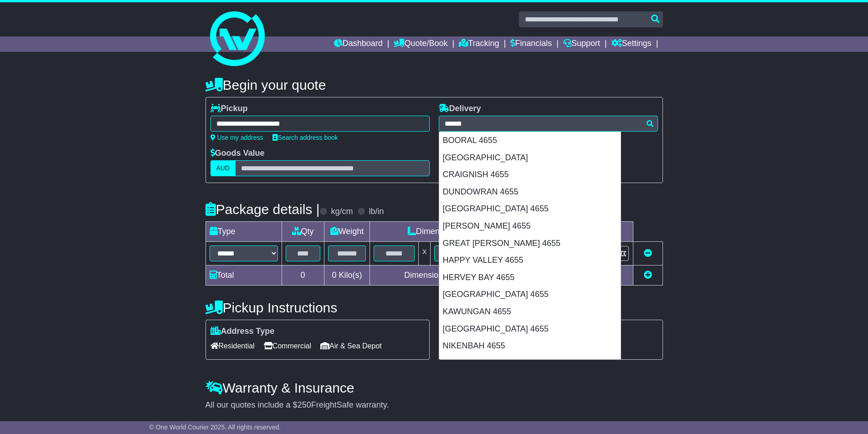 The height and width of the screenshot is (434, 868). What do you see at coordinates (334, 275) in the screenshot?
I see `span: 0` at bounding box center [334, 275].